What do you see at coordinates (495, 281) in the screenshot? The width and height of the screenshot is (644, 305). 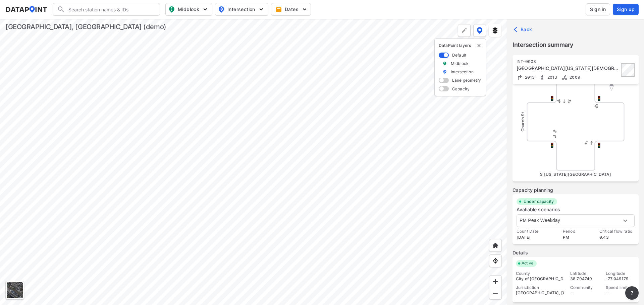 I see `div: Zoom in` at bounding box center [495, 281].